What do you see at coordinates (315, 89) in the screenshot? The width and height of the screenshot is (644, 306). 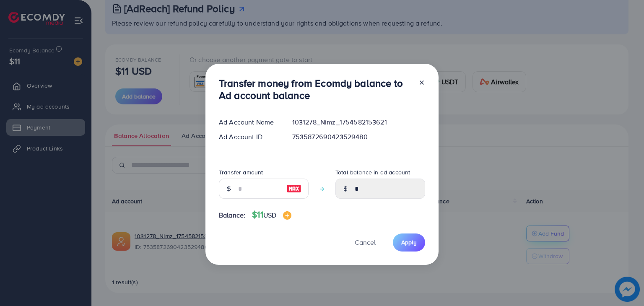 I see `h3: Transfer money from Ecomdy balance to Ad account balance` at bounding box center [315, 89].